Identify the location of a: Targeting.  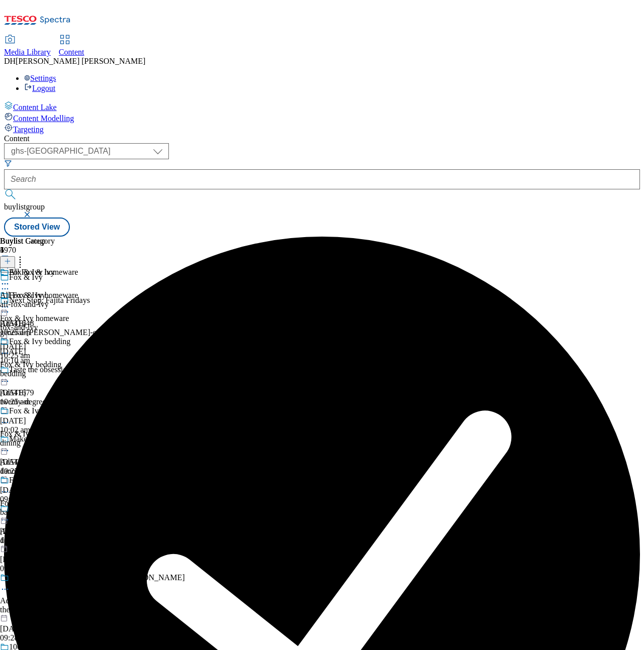
(322, 128).